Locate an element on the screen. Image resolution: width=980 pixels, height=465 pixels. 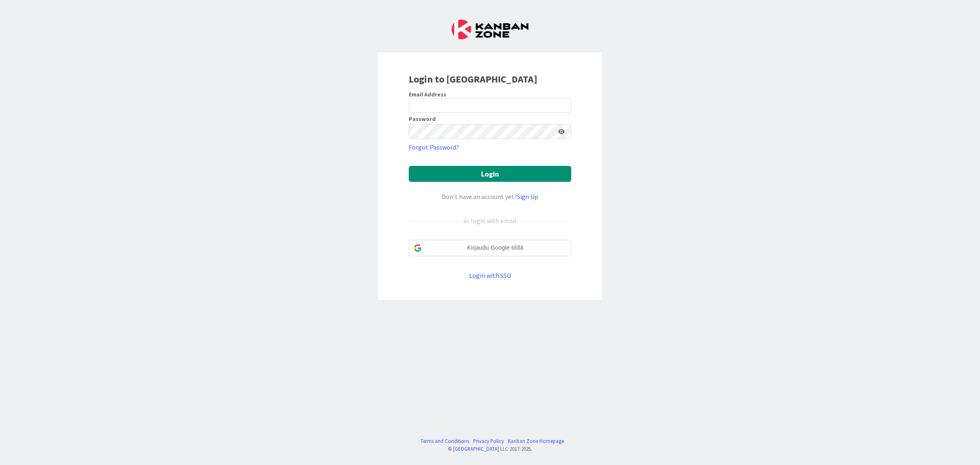
img: Kanban Zone is located at coordinates (490, 30).